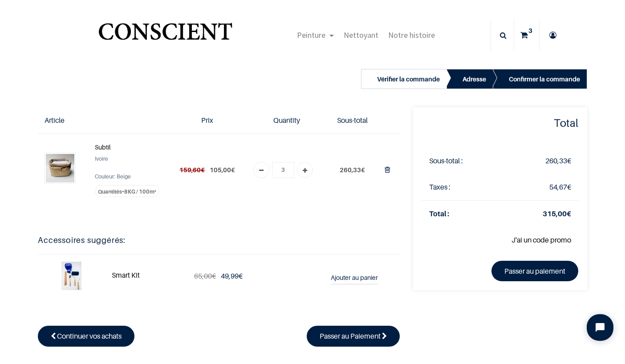  Describe the element at coordinates (140, 192) in the screenshot. I see `span: 8KG / 100m²` at that location.